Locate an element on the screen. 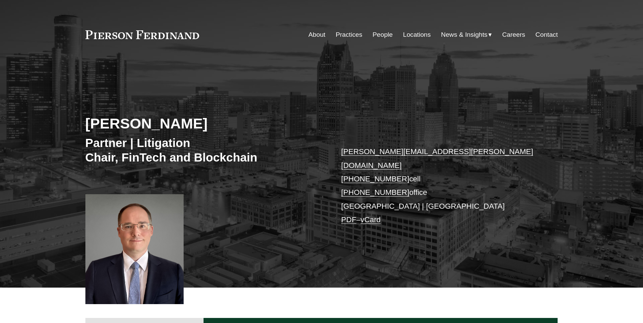 The image size is (643, 323). a: About is located at coordinates (317, 35).